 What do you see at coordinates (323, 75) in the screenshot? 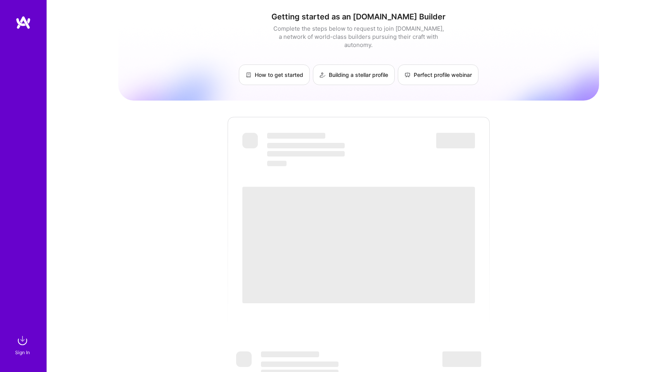
I see `img: Building a stellar profile` at bounding box center [323, 75].